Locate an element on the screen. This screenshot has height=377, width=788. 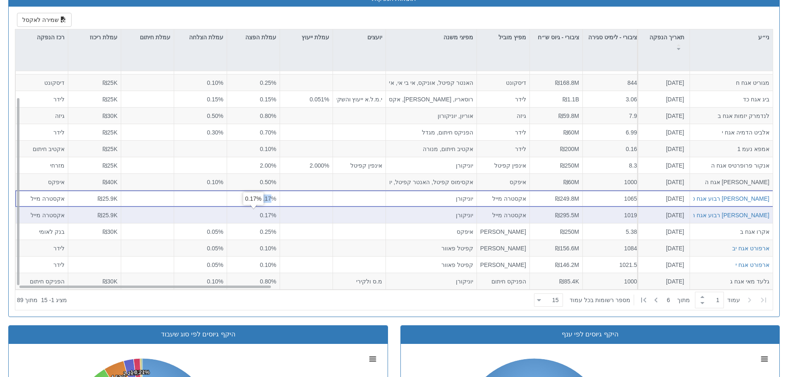
div: עמלת הפצה is located at coordinates (253, 37).